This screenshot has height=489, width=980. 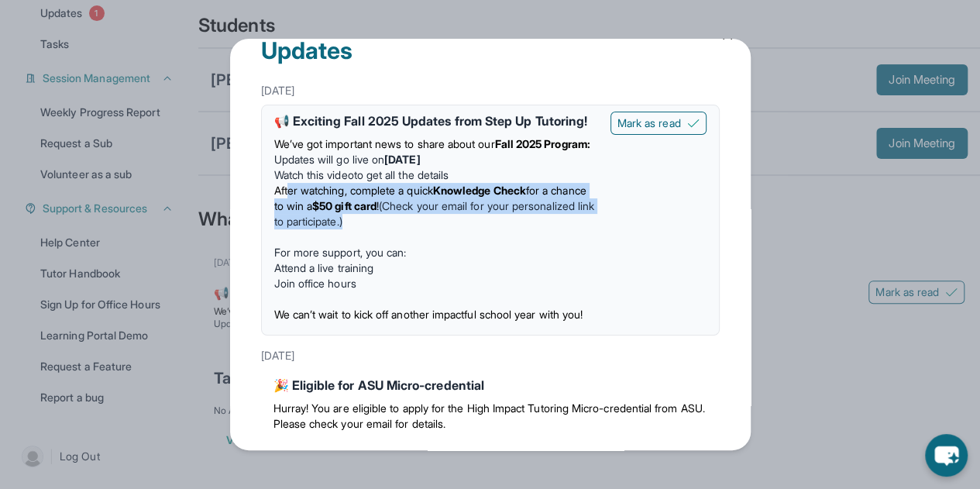 What do you see at coordinates (479, 190) in the screenshot?
I see `strong: Knowledge Check` at bounding box center [479, 190].